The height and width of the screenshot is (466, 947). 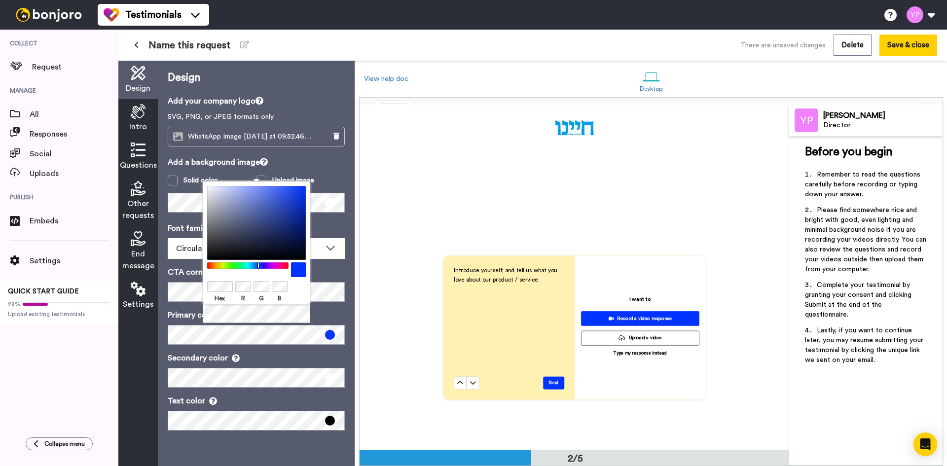 I want to click on span: All, so click(x=74, y=114).